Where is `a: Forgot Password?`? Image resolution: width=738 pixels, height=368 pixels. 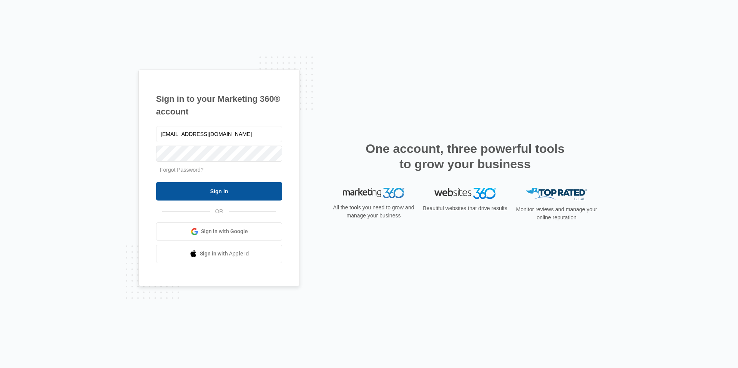
a: Forgot Password? is located at coordinates (182, 170).